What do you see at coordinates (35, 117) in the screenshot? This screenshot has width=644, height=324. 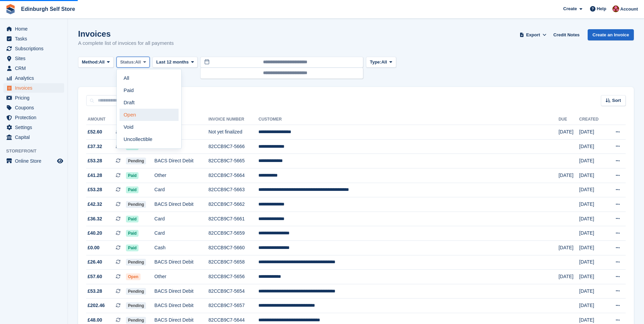 I see `span: Protection` at bounding box center [35, 117].